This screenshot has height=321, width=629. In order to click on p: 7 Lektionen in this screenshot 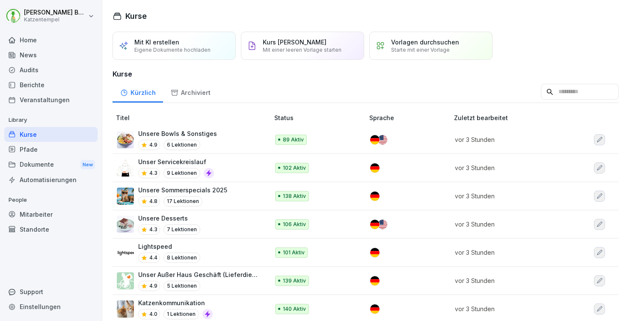, I will do `click(182, 230)`.